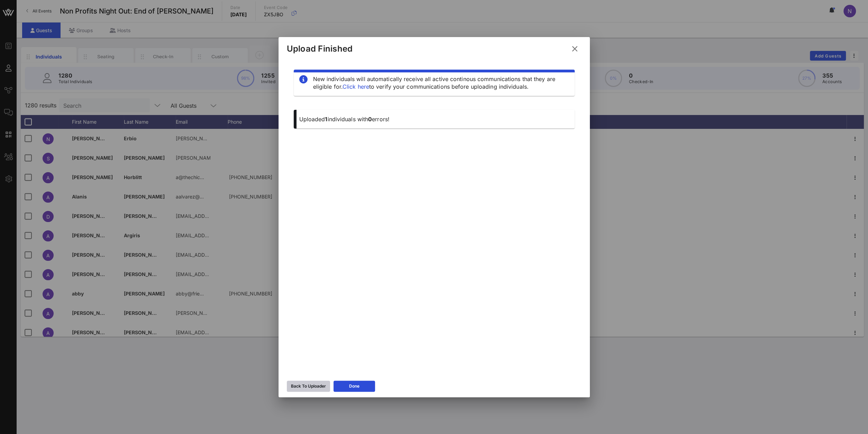  Describe the element at coordinates (441, 82) in the screenshot. I see `div: New individuals will automatically receive all active continous communications that they are elig...` at that location.